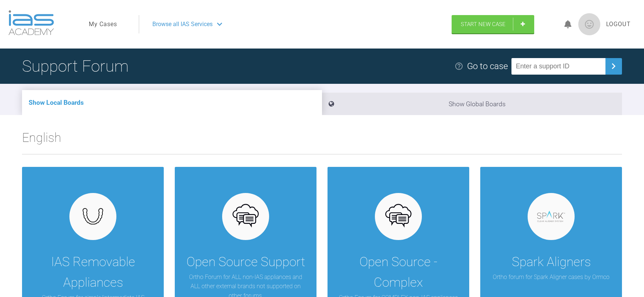 The width and height of the screenshot is (644, 297). I want to click on img: removables.927eaa4e.svg, so click(93, 216).